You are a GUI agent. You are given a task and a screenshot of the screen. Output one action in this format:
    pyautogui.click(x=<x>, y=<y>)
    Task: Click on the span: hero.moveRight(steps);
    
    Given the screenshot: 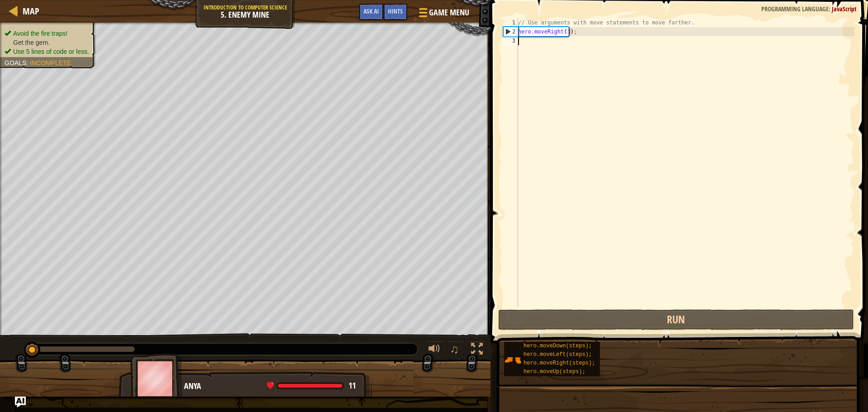 What is the action you would take?
    pyautogui.click(x=559, y=363)
    